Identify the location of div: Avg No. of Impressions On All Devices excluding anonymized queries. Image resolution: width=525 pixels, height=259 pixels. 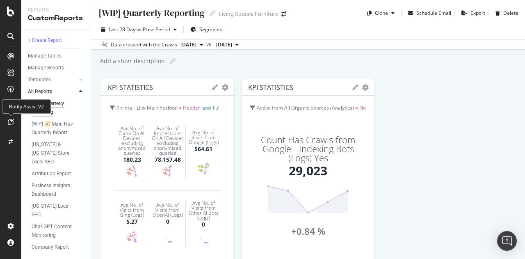
(168, 141).